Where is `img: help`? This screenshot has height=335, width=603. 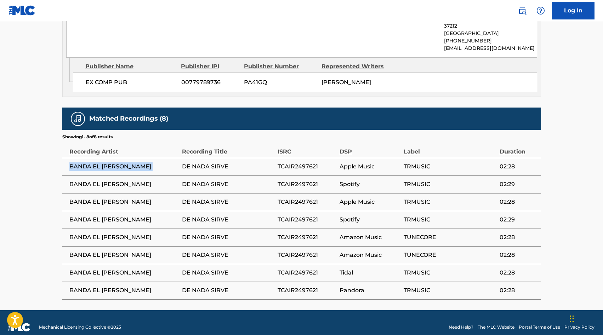
img: help is located at coordinates (540, 11).